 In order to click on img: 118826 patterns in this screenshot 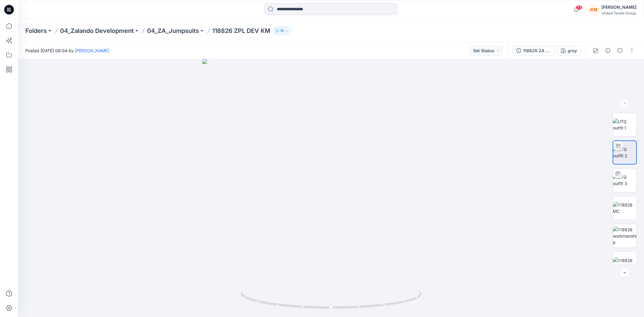, I will do `click(625, 263)`.